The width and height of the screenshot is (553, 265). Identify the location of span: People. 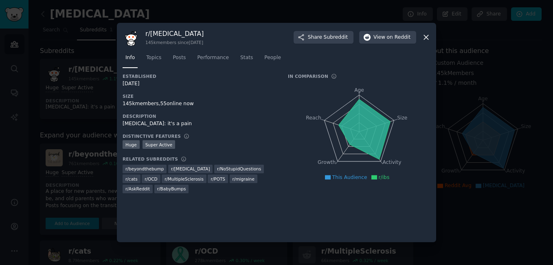
(273, 58).